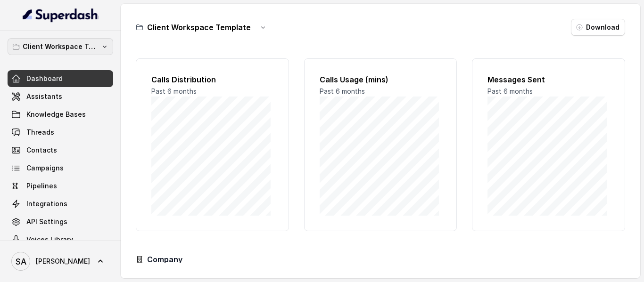  What do you see at coordinates (60, 115) in the screenshot?
I see `a: Knowledge Bases` at bounding box center [60, 115].